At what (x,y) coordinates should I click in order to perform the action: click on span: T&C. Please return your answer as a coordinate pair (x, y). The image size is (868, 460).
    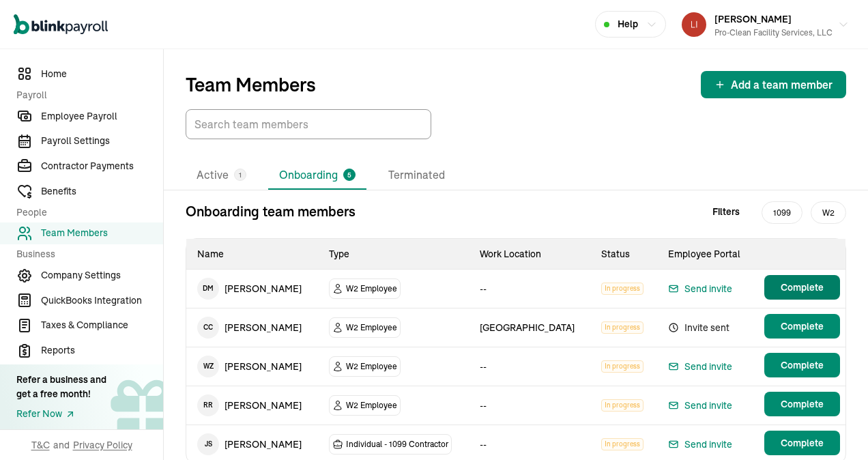
    Looking at the image, I should click on (40, 445).